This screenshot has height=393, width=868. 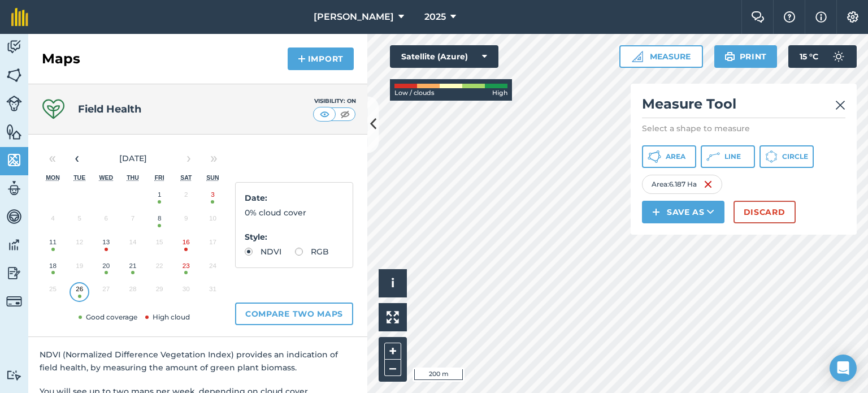 I want to click on span: Low / clouds, so click(x=415, y=93).